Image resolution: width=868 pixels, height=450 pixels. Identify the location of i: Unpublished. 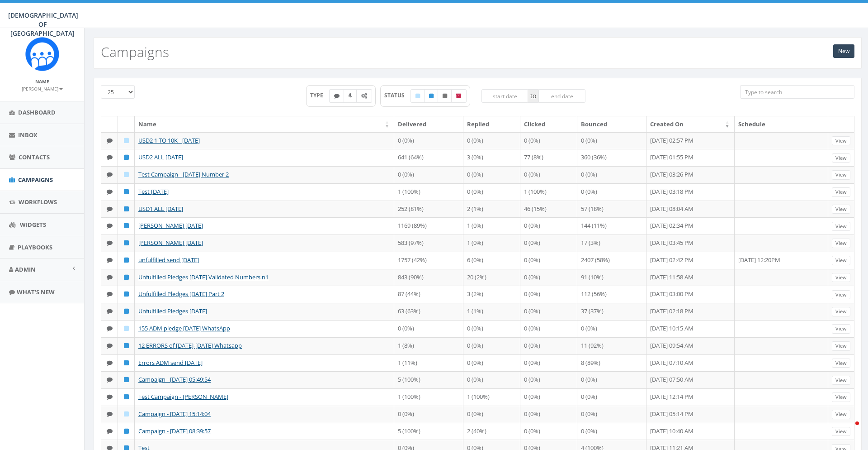
(445, 96).